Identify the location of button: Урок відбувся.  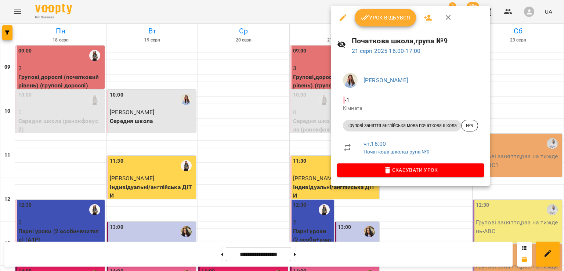
(385, 18).